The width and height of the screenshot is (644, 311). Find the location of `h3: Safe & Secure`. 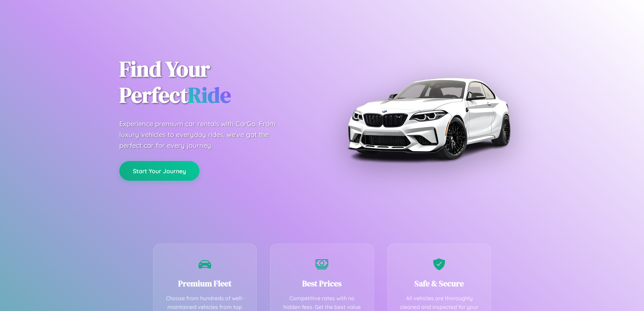

h3: Safe & Secure is located at coordinates (439, 283).